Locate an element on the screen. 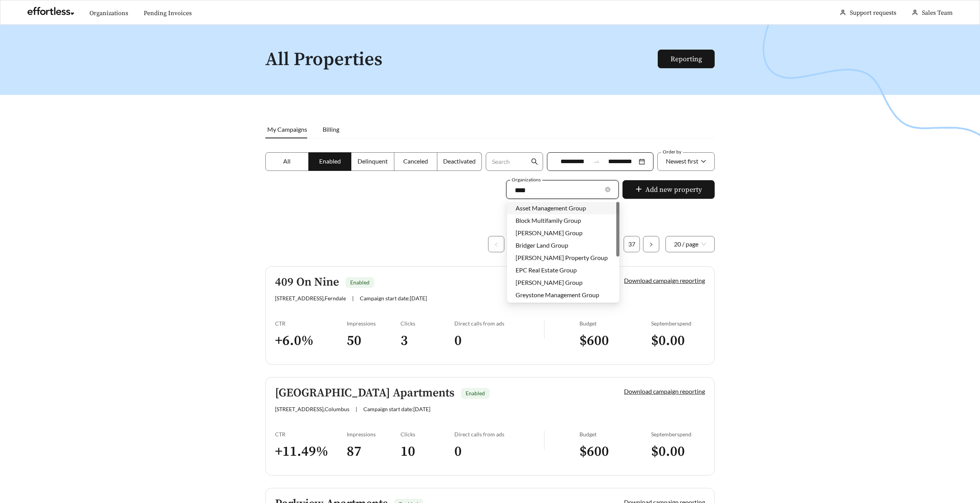 The image size is (980, 503). div: Page Size is located at coordinates (690, 245).